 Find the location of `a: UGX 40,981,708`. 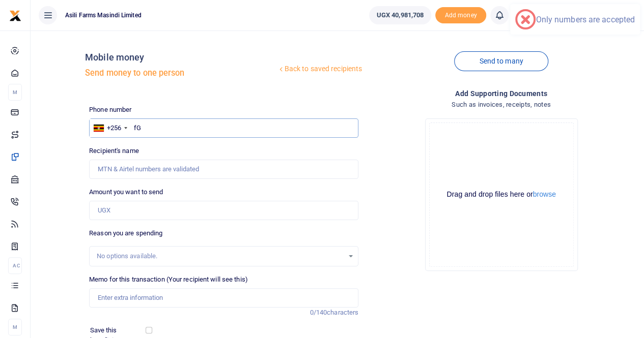

a: UGX 40,981,708 is located at coordinates (400, 15).